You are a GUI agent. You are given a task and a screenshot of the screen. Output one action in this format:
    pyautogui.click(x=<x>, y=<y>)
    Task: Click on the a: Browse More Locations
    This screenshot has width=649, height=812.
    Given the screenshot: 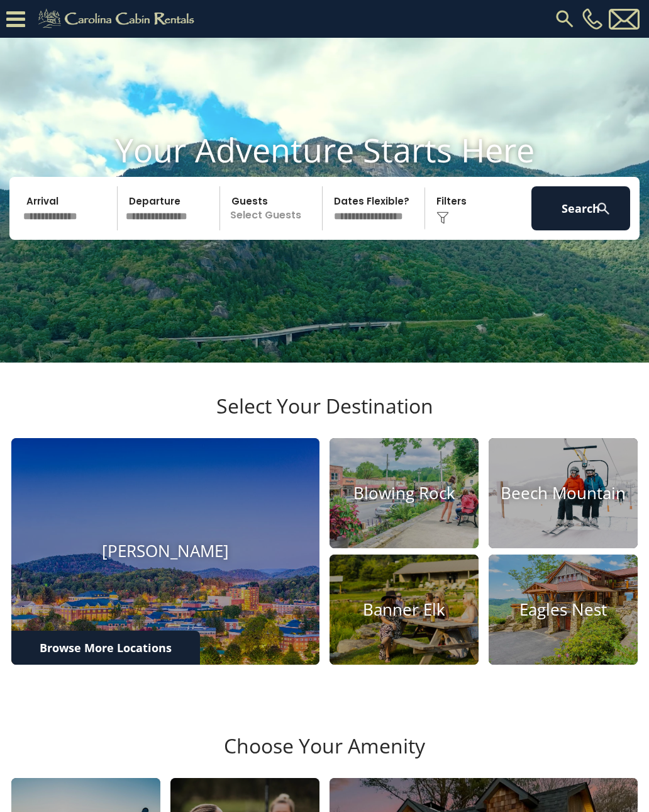 What is the action you would take?
    pyautogui.click(x=105, y=647)
    